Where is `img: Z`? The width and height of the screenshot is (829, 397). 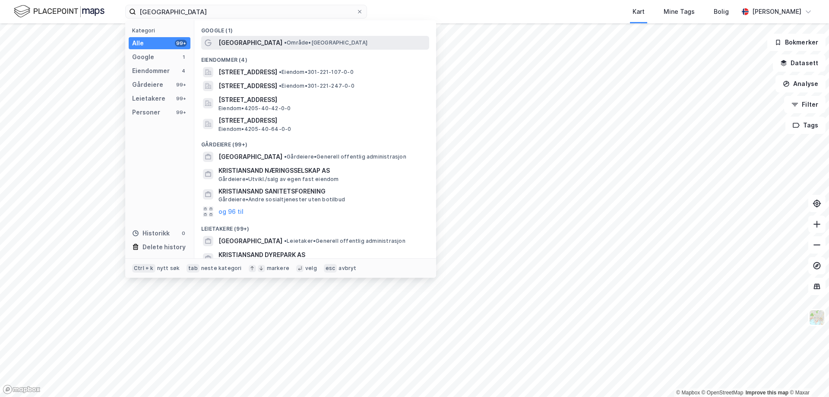
img: Z is located at coordinates (817, 317).